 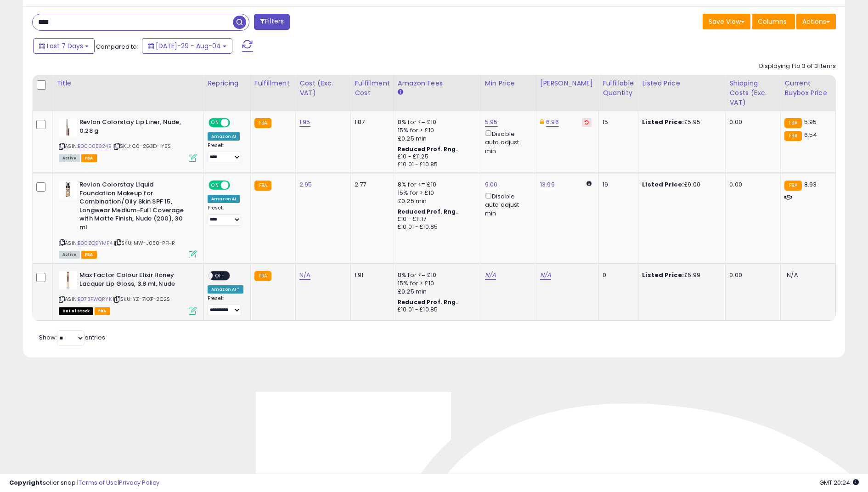 What do you see at coordinates (617, 275) in the screenshot?
I see `div: 0` at bounding box center [617, 275].